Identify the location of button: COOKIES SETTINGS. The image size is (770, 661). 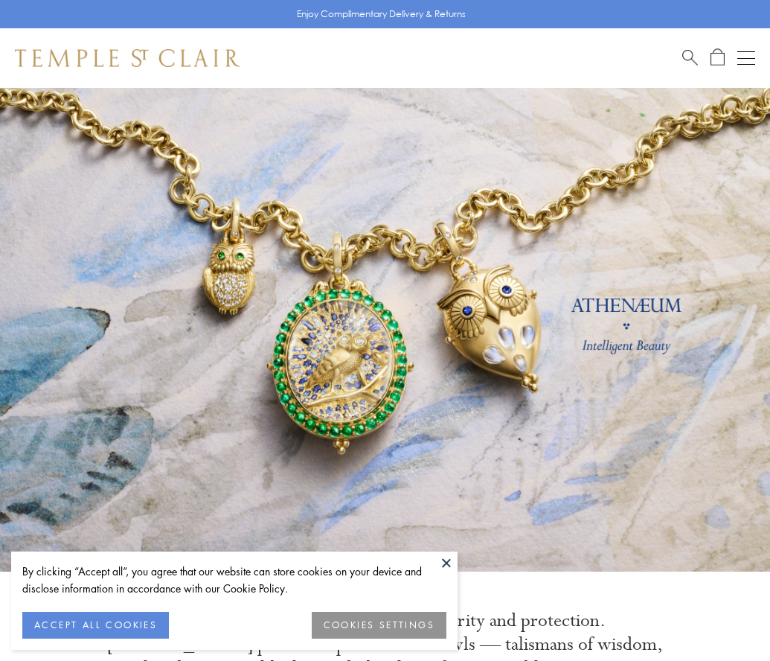
(379, 625).